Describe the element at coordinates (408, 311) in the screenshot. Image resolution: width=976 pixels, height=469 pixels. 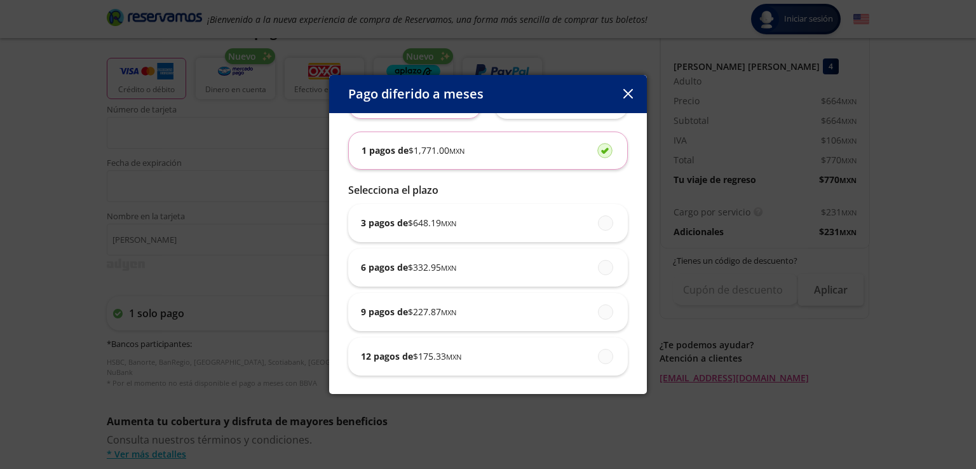
I see `p: 9 pagos de` at that location.